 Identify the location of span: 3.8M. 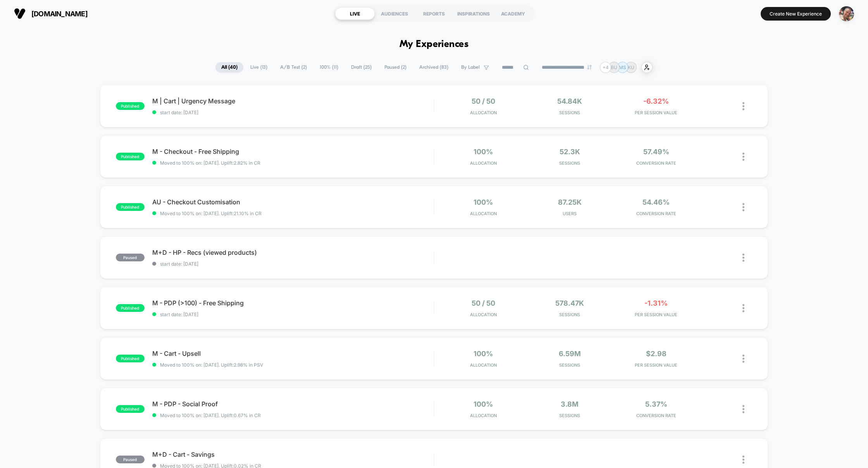
(570, 404).